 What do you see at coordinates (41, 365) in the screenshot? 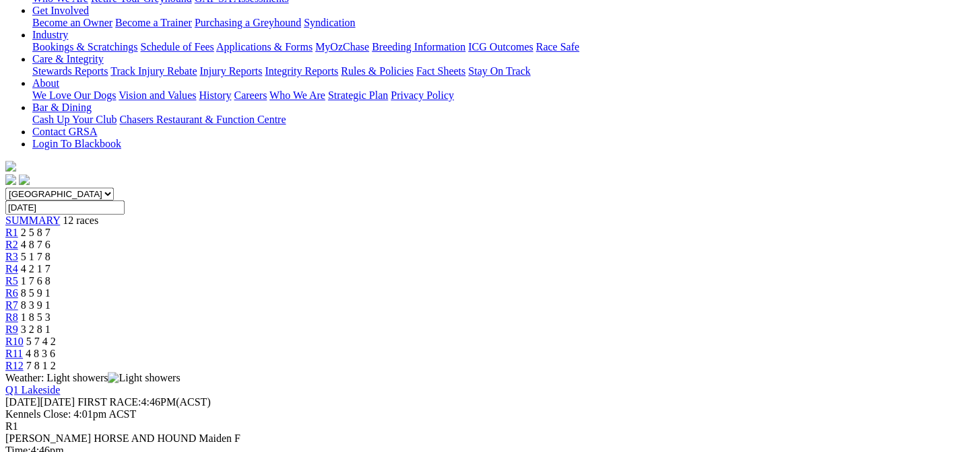
I see `span: 7 8 1 2` at bounding box center [41, 365].